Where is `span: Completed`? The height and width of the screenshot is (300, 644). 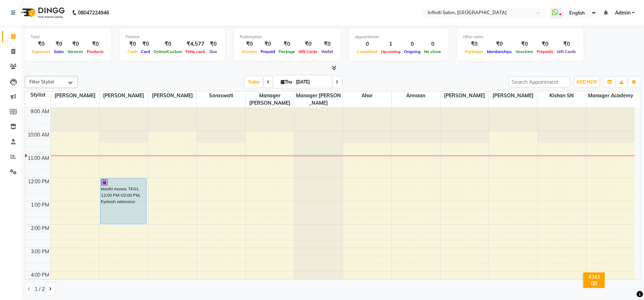
span: Completed is located at coordinates (367, 52).